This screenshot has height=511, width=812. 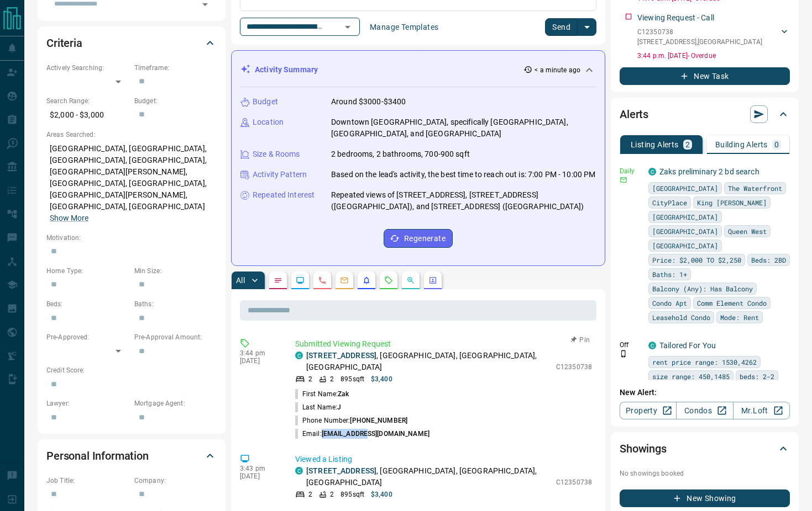 I want to click on p: Size & Rooms, so click(x=276, y=154).